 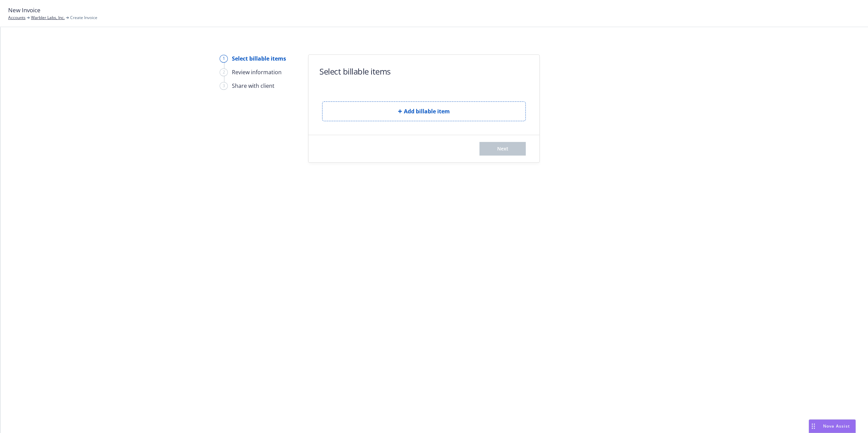 I want to click on button: Add billable item, so click(x=424, y=111).